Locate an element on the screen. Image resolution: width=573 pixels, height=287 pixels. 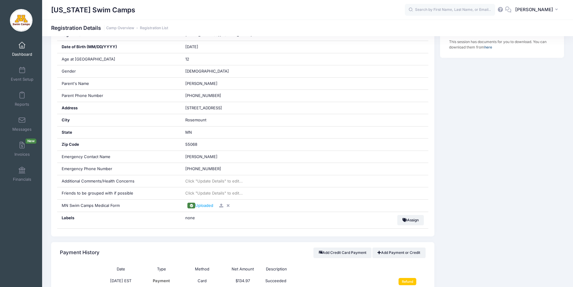
span: 55068 is located at coordinates (191, 144).